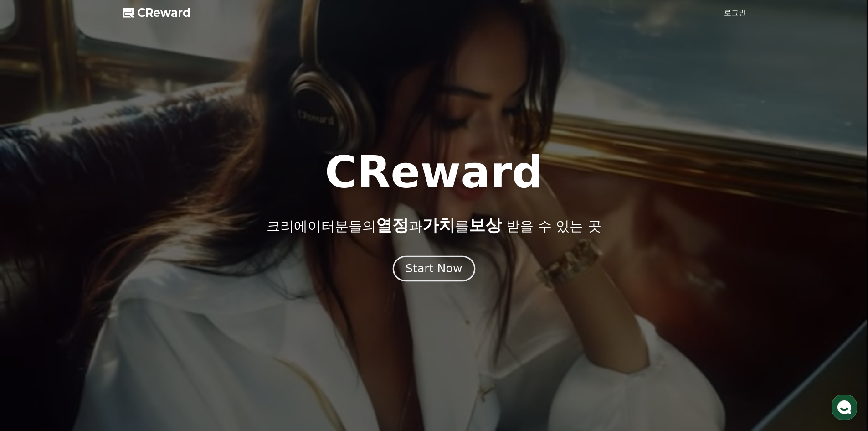 The image size is (868, 431). What do you see at coordinates (434, 269) in the screenshot?
I see `a: Start Now` at bounding box center [434, 269].